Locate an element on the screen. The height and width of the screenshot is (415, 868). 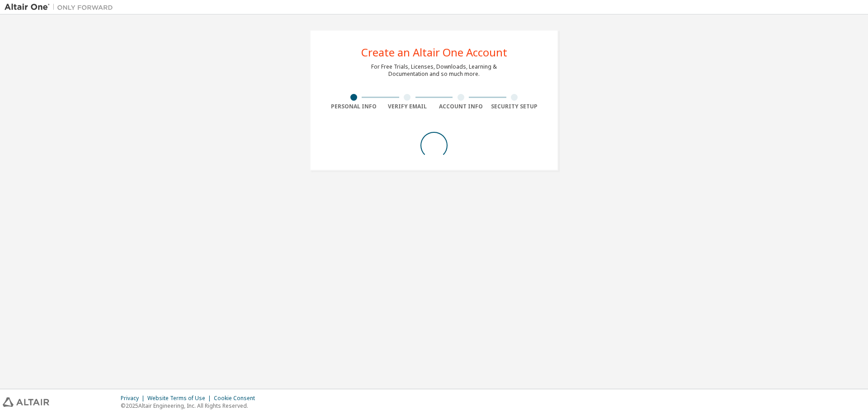
div: Cookie Consent is located at coordinates (237, 398).